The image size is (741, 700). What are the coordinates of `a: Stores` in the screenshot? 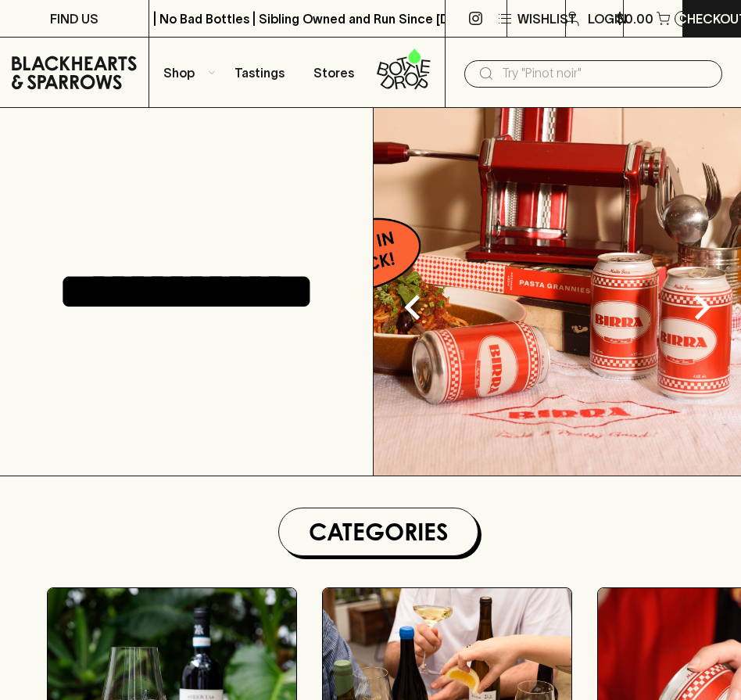 It's located at (334, 72).